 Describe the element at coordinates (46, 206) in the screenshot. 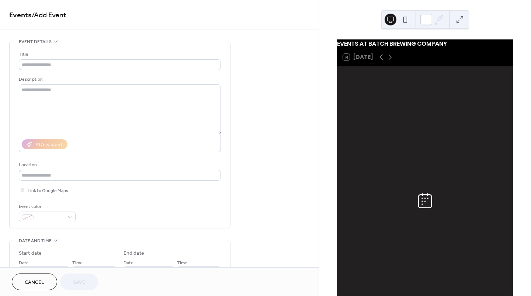

I see `div: Event color` at that location.